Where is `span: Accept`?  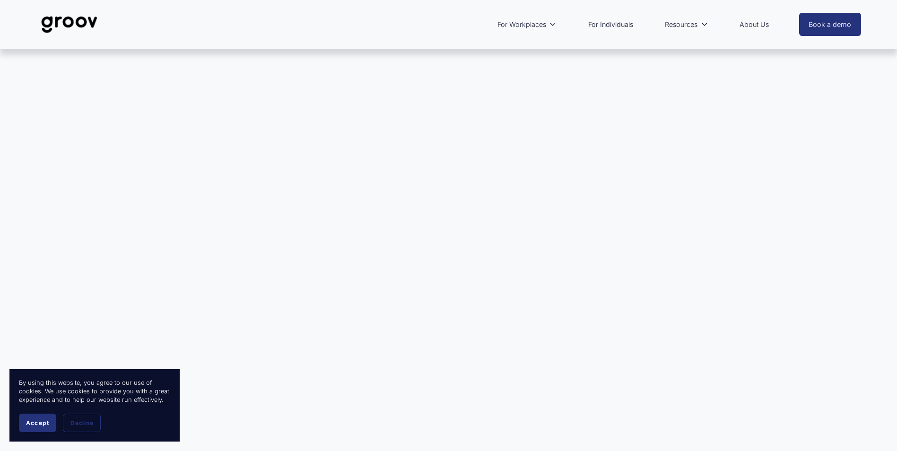 span: Accept is located at coordinates (37, 423).